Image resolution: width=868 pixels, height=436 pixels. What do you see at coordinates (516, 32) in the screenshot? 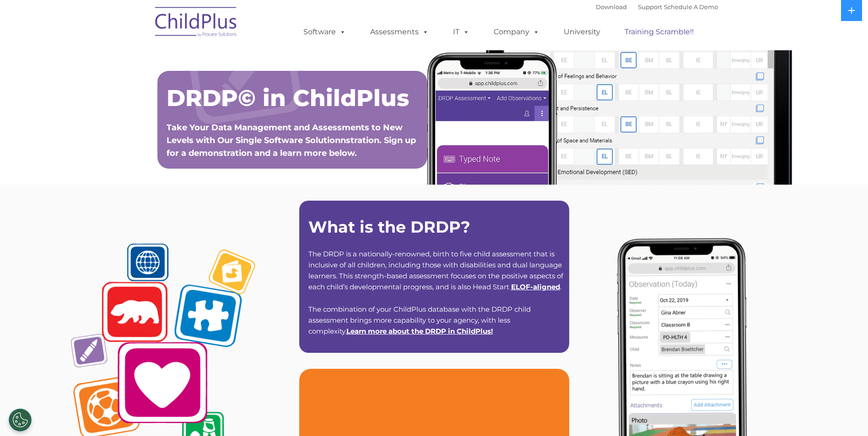
I see `a: Company` at bounding box center [516, 32].